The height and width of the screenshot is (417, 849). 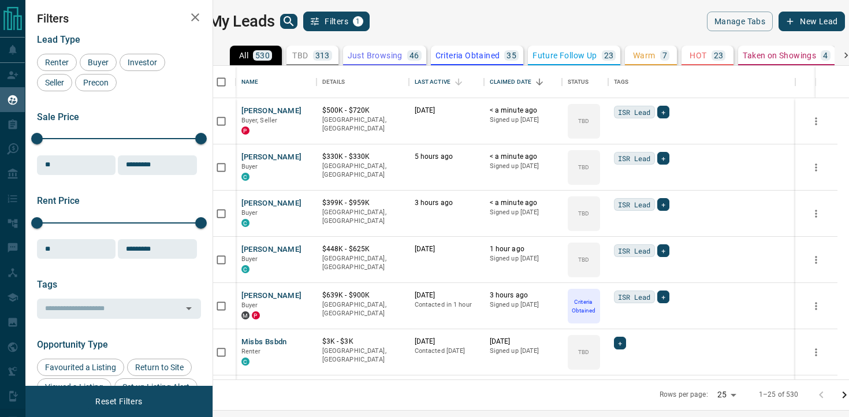 I want to click on p: 530, so click(x=262, y=55).